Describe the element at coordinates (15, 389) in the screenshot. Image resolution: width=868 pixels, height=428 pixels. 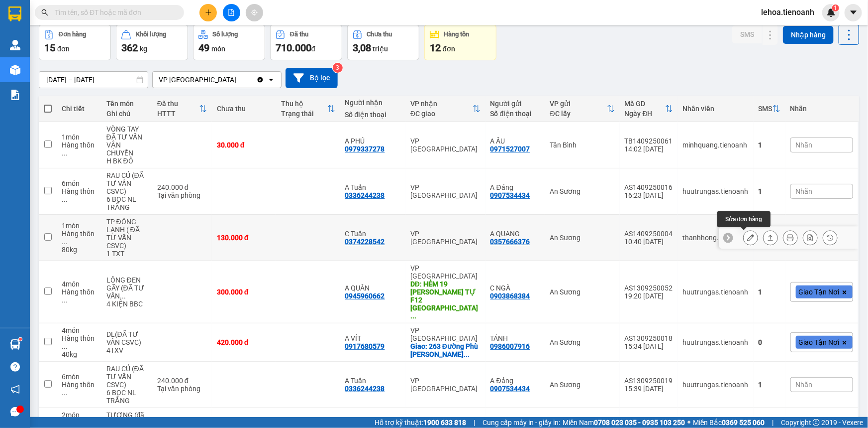
I see `span: notification` at that location.